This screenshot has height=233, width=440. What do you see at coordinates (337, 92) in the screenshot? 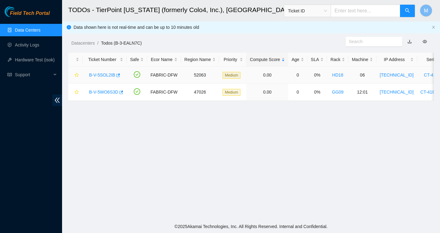
I see `a: GG09` at bounding box center [337, 92].